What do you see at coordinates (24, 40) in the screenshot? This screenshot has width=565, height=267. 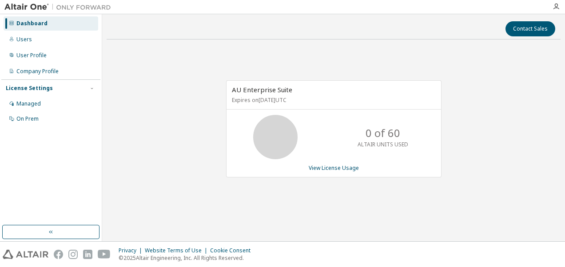 I see `div: Users` at bounding box center [24, 40].